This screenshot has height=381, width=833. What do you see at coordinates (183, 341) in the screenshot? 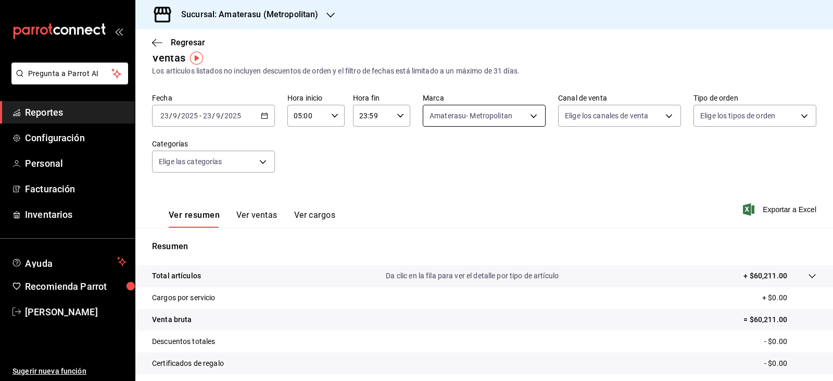
I see `p: Descuentos totales` at bounding box center [183, 341].